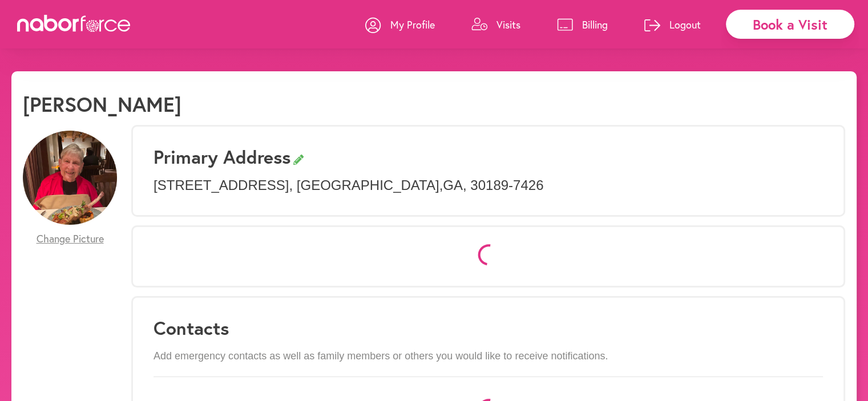 The height and width of the screenshot is (401, 868). I want to click on p: Billing, so click(594, 24).